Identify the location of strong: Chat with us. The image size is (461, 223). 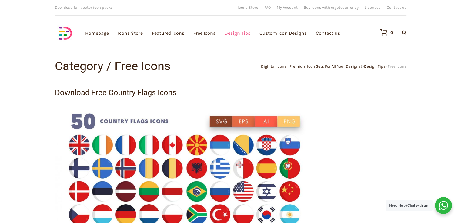
(417, 206).